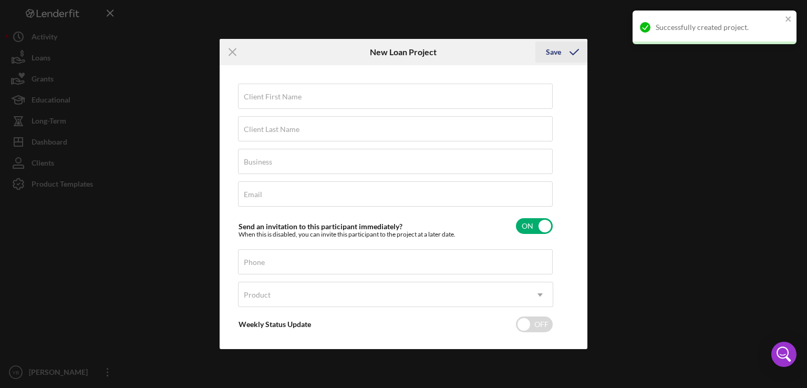 The image size is (807, 388). What do you see at coordinates (275, 323) in the screenshot?
I see `label: Weekly Status Update` at bounding box center [275, 323].